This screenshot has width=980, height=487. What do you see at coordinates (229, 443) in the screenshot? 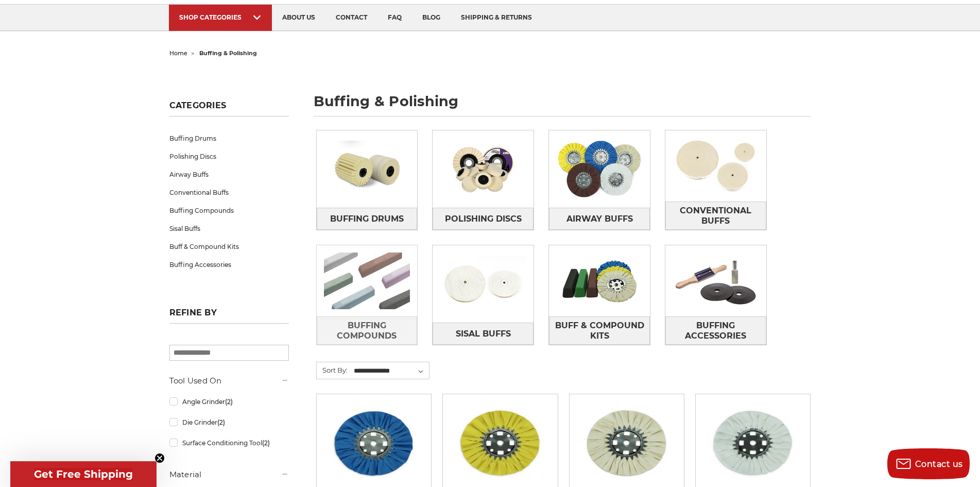
I see `a: Surface Conditioning Tool` at bounding box center [229, 443].